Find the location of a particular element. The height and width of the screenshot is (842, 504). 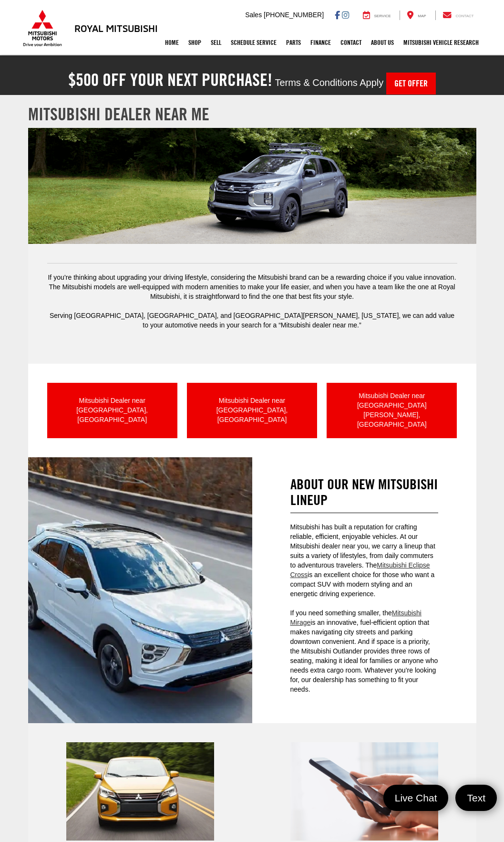

p: If you need something smaller, the is an innovative, fuel-efficient option that makes navigating ... is located at coordinates (365, 652).